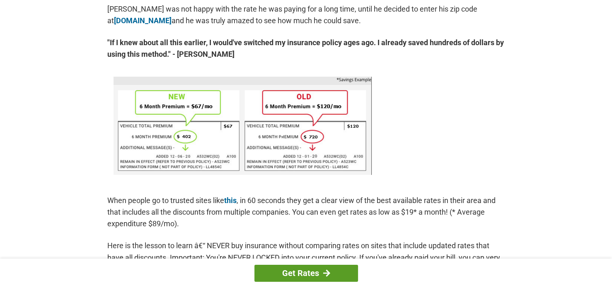 The image size is (612, 288). What do you see at coordinates (230, 200) in the screenshot?
I see `a: this` at bounding box center [230, 200].